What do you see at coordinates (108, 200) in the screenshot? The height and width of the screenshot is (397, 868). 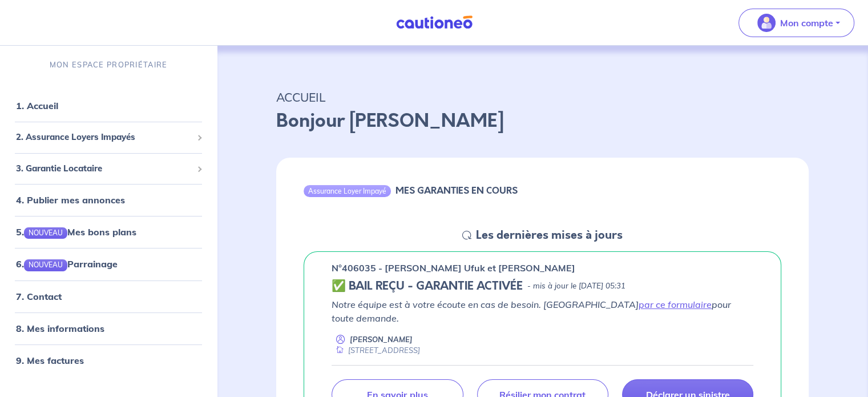 I see `div: 4. Publier mes annonces` at bounding box center [108, 200].